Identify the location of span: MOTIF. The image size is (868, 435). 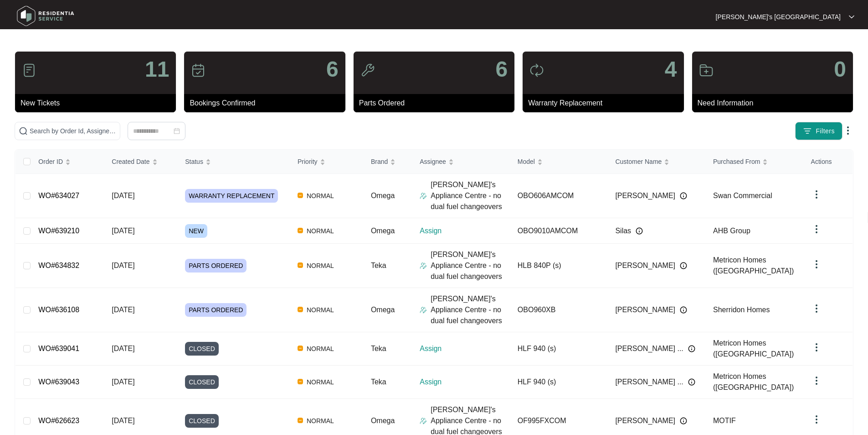
(725, 420).